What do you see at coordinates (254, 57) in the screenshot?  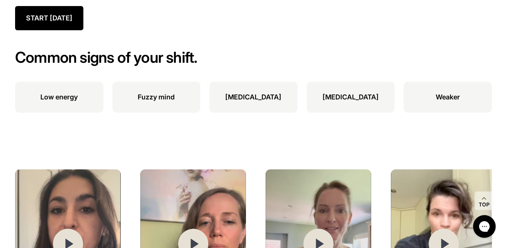 I see `h2: Common signs of your shift.` at bounding box center [254, 57].